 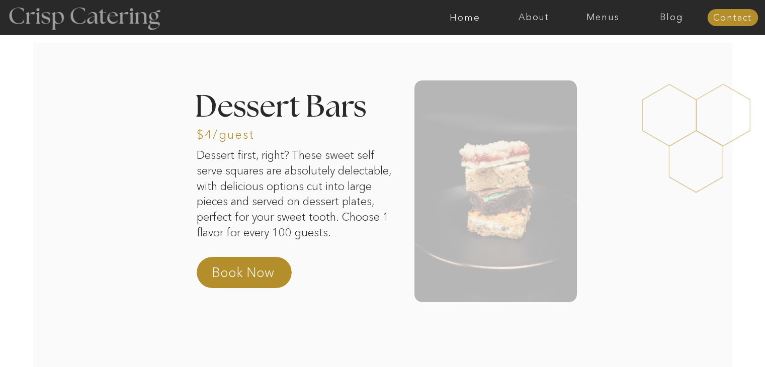 What do you see at coordinates (603, 18) in the screenshot?
I see `nav: Menus` at bounding box center [603, 18].